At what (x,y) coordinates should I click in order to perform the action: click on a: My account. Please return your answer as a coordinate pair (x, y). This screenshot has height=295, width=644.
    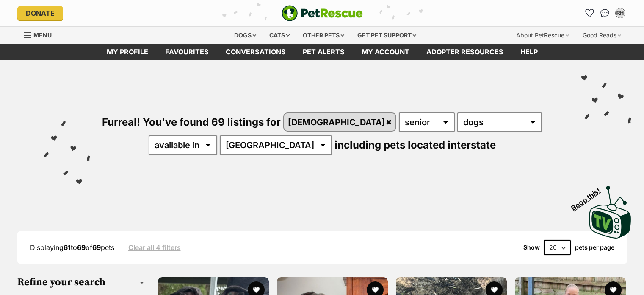
    Looking at the image, I should click on (385, 52).